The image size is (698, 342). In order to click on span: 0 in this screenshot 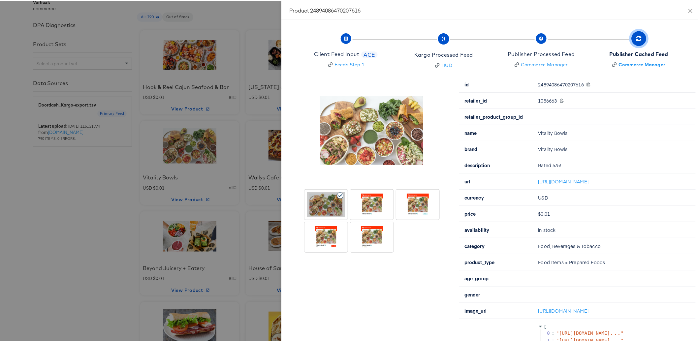, I will do `click(552, 332)`.